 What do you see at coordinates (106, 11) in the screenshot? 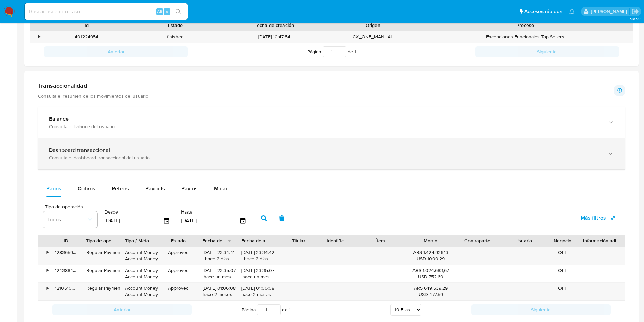
I see `input: Buscar usuario o caso...` at bounding box center [106, 11].